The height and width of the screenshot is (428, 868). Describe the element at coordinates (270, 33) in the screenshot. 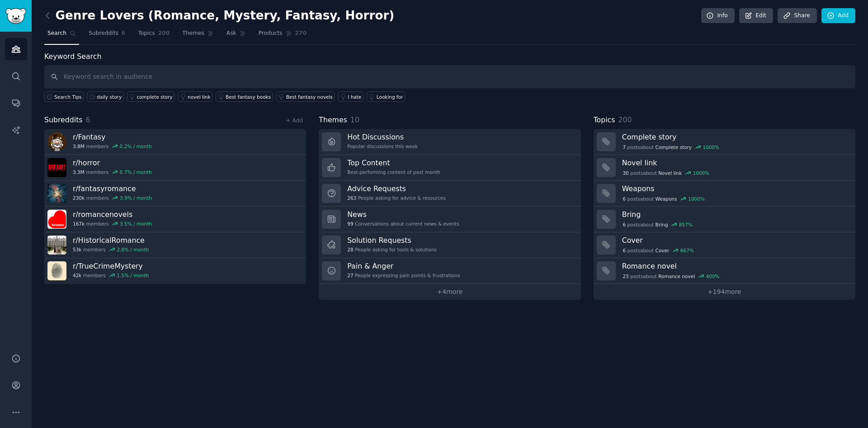

I see `span: Products` at that location.